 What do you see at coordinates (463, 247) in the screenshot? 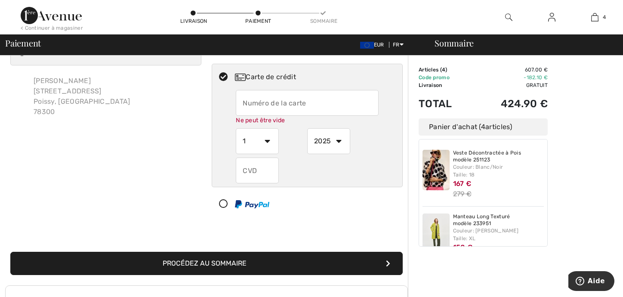
I see `span: 150 €` at bounding box center [463, 247].